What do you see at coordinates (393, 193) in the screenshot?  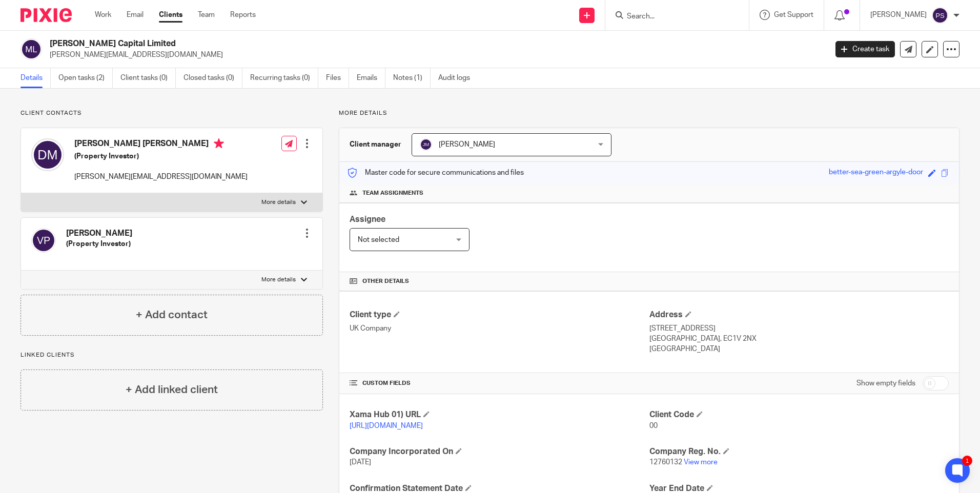 I see `span: Team assignments` at bounding box center [393, 193].